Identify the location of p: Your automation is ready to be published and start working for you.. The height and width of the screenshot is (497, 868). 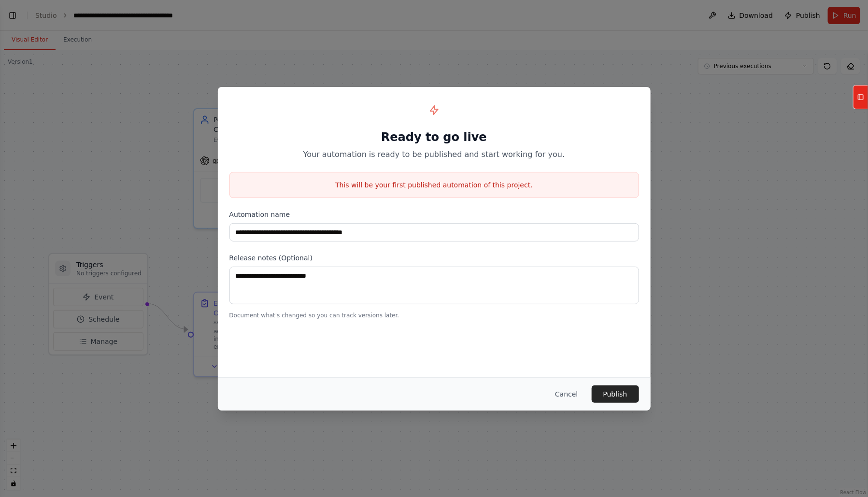
(434, 154).